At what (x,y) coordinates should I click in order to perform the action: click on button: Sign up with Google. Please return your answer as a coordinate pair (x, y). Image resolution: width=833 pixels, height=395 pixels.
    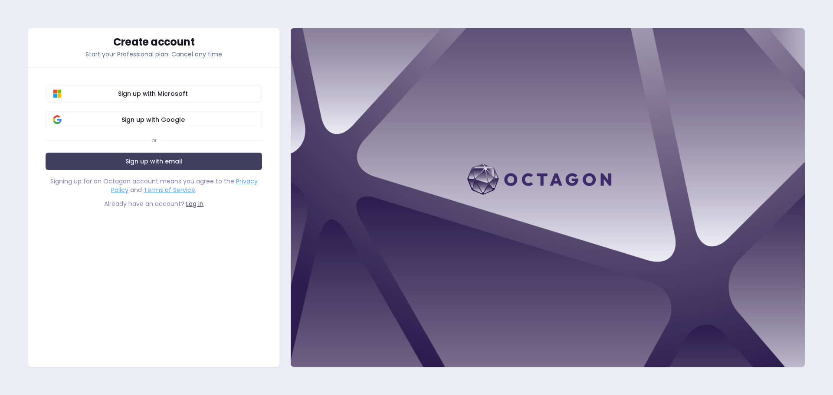
    Looking at the image, I should click on (154, 120).